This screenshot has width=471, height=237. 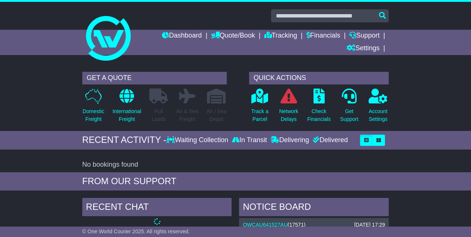 I want to click on a: NetworkDelays, so click(x=288, y=108).